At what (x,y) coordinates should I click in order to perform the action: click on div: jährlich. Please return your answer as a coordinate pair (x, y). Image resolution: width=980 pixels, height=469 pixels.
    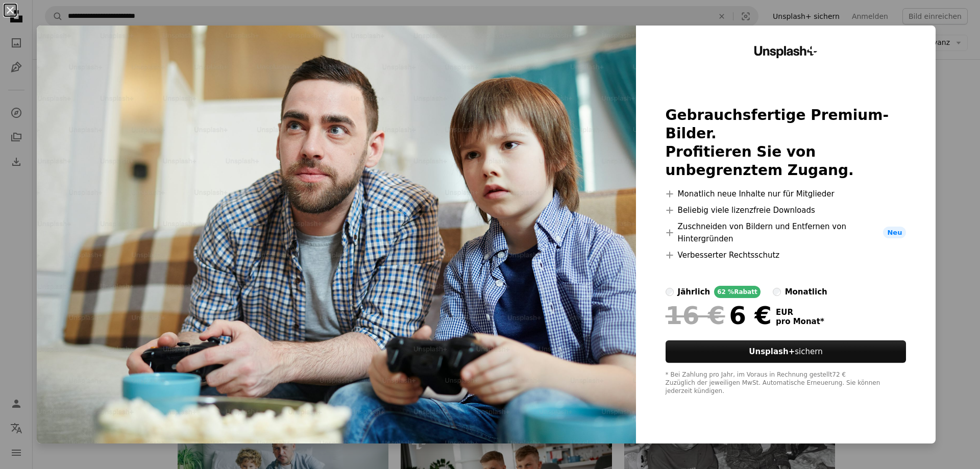
    Looking at the image, I should click on (694, 292).